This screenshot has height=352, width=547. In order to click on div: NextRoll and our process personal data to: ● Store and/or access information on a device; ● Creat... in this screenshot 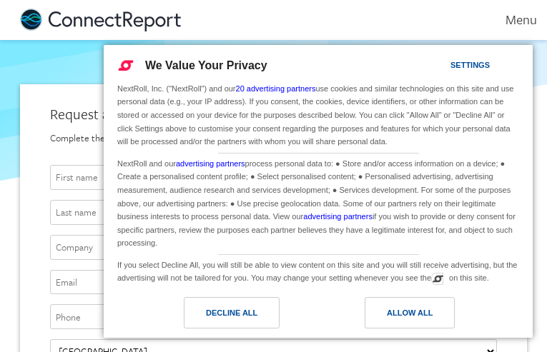, I will do `click(318, 202)`.